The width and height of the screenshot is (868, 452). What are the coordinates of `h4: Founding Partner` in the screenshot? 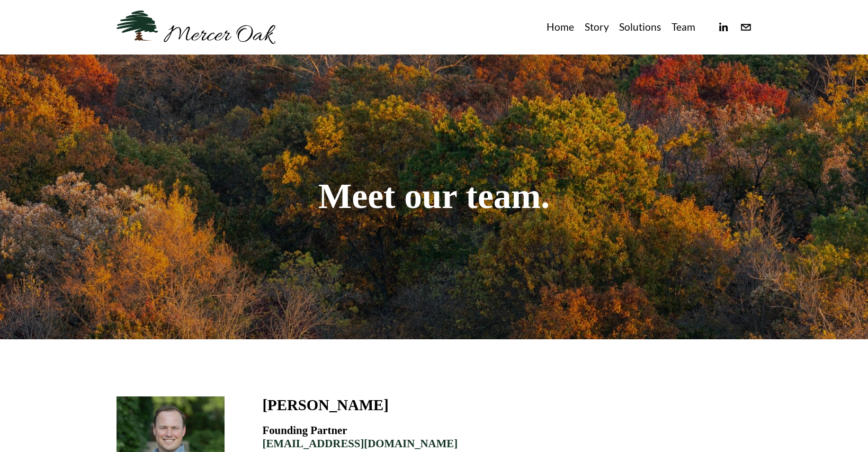 It's located at (507, 437).